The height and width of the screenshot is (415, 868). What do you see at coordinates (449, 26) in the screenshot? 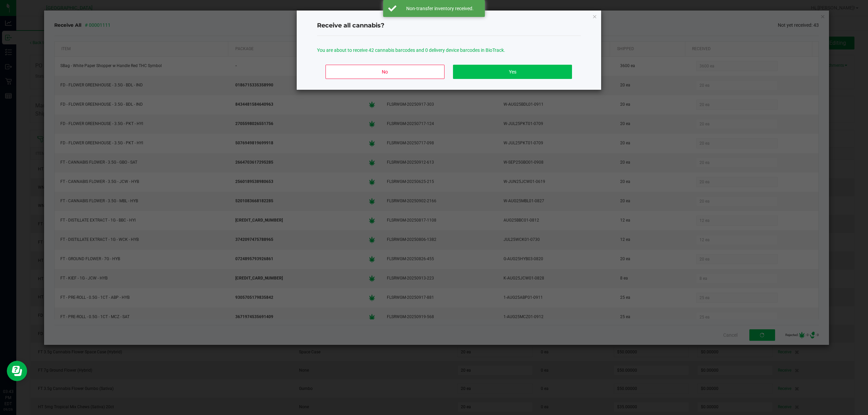
I see `h4: Receive all cannabis?` at bounding box center [449, 26].